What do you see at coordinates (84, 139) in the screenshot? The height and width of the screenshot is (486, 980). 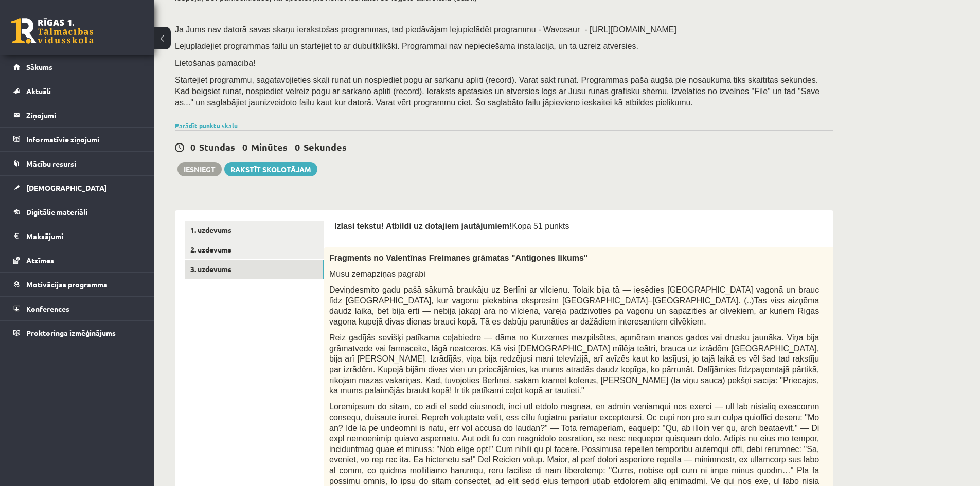 I see `legend: Informatīvie ziņojumi` at bounding box center [84, 139].